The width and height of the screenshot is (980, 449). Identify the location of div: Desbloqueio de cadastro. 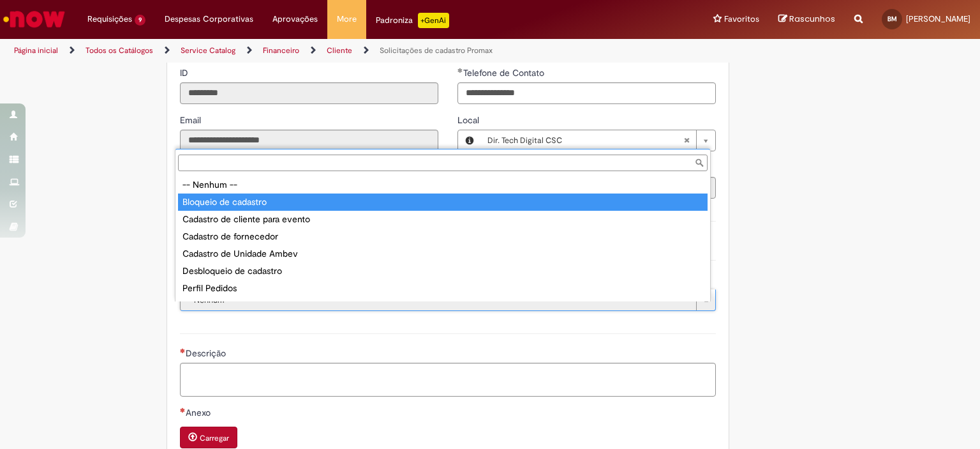
(443, 271).